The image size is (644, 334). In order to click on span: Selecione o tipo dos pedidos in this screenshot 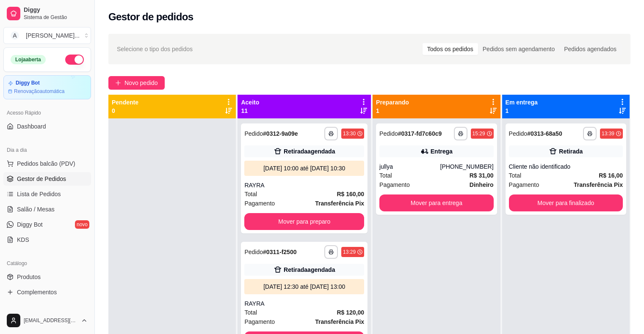, I will do `click(154, 49)`.